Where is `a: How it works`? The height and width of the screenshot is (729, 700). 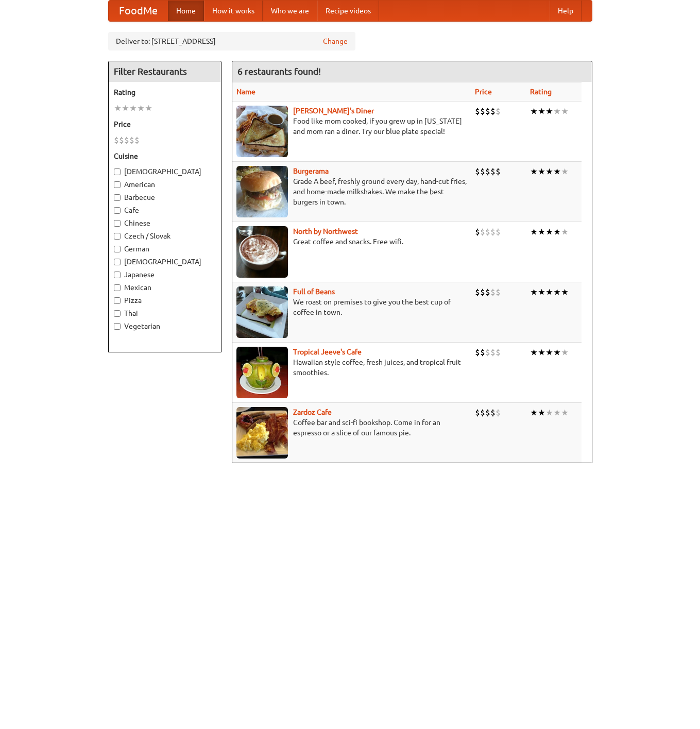 a: How it works is located at coordinates (234, 11).